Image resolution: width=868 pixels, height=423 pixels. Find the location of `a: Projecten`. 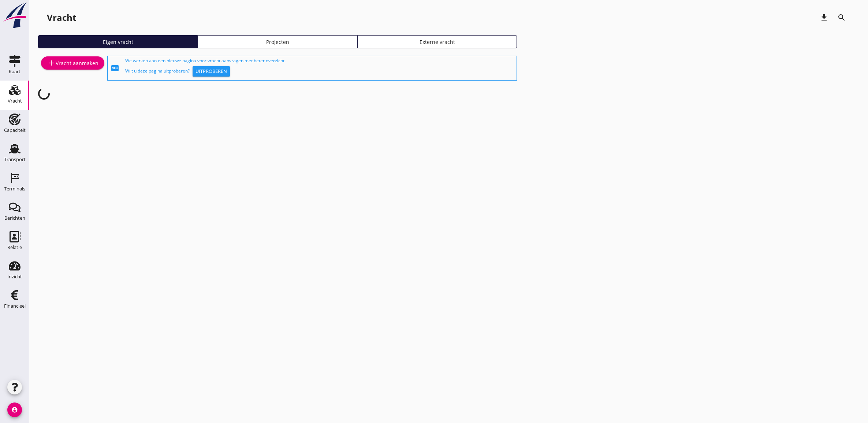

a: Projecten is located at coordinates (277, 42).